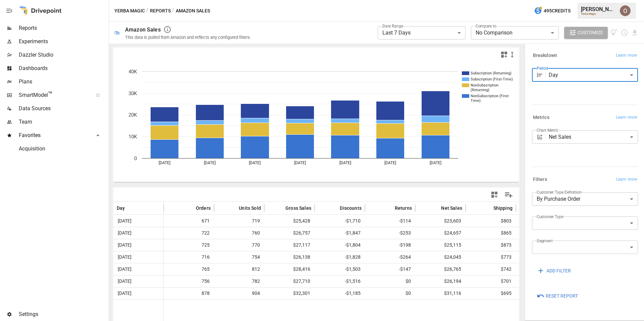 The image size is (644, 321). I want to click on span: -$1,847, so click(340, 233).